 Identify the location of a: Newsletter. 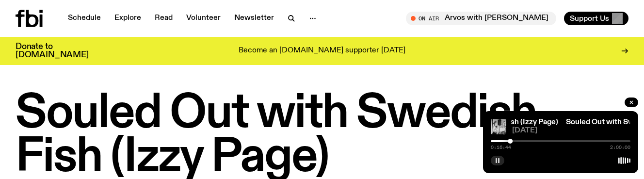
(254, 18).